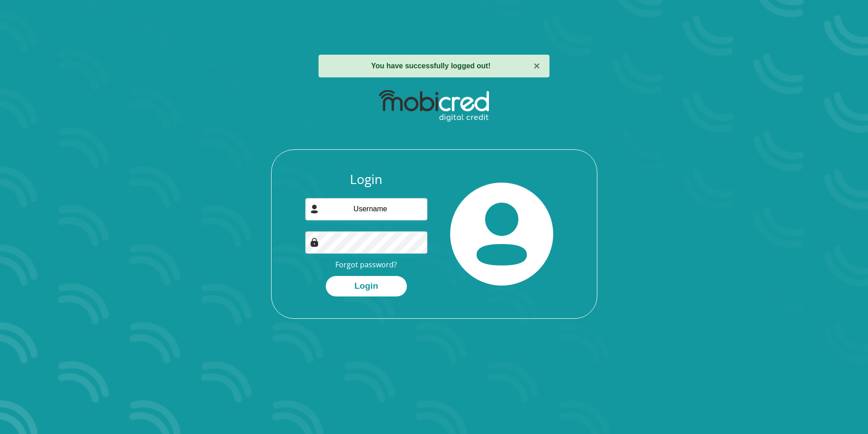 Image resolution: width=868 pixels, height=434 pixels. I want to click on img: Image, so click(314, 242).